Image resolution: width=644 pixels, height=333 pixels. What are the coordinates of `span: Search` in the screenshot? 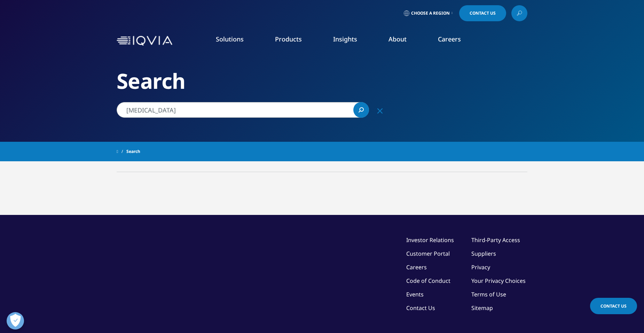 It's located at (133, 152).